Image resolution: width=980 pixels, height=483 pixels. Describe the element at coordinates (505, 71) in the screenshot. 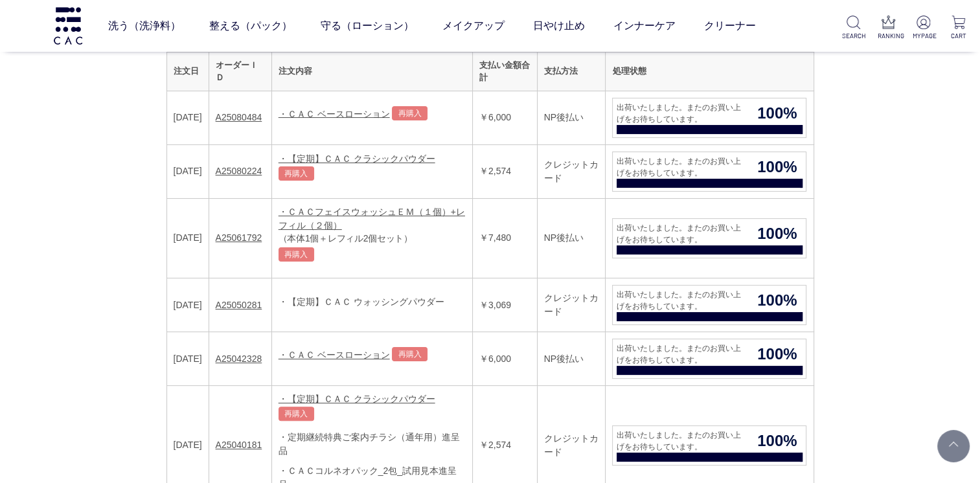

I see `th: 支払い金額合計` at that location.